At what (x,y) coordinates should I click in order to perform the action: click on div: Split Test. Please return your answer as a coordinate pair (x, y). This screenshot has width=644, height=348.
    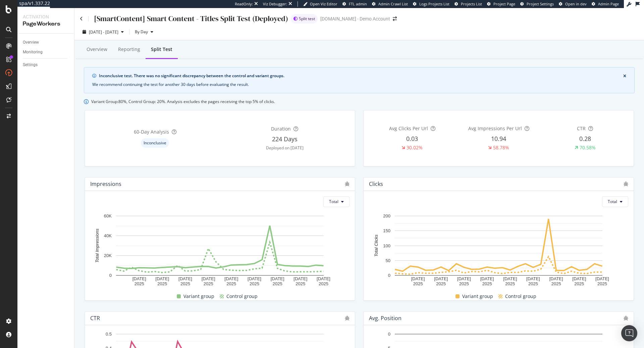
    Looking at the image, I should click on (162, 49).